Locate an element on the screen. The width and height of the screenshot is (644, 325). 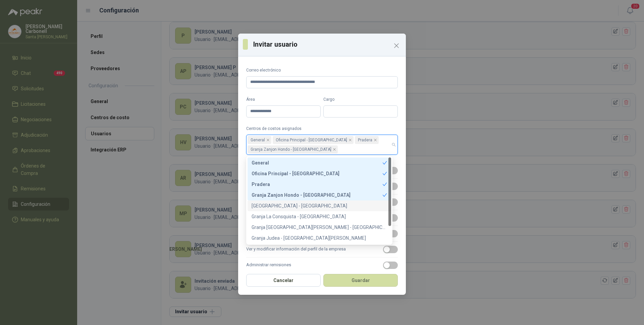
button: Administrar remisiones is located at coordinates (390, 265).